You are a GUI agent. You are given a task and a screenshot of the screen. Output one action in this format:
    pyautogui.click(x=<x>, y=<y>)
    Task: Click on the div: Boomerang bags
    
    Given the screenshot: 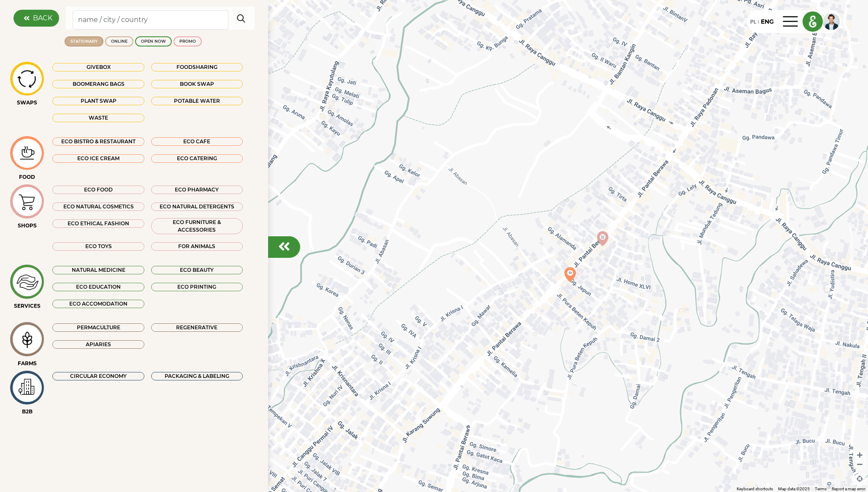 What is the action you would take?
    pyautogui.click(x=98, y=84)
    